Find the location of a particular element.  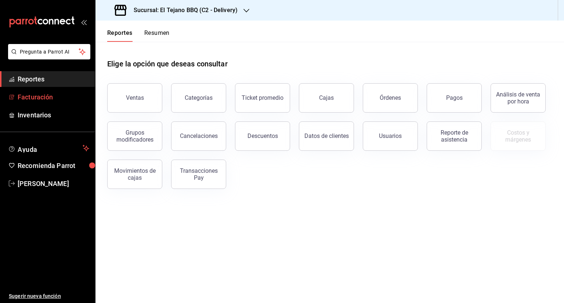

button: Reportes is located at coordinates (120, 36).